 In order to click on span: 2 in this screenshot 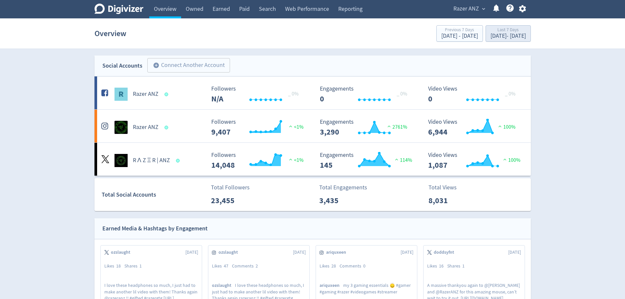, I will do `click(257, 266)`.